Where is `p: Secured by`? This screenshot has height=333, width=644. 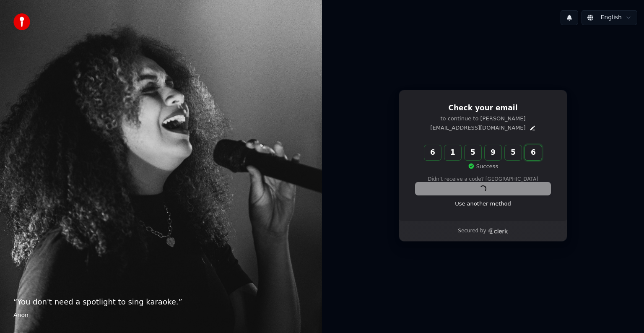
p: Secured by is located at coordinates (472, 231).